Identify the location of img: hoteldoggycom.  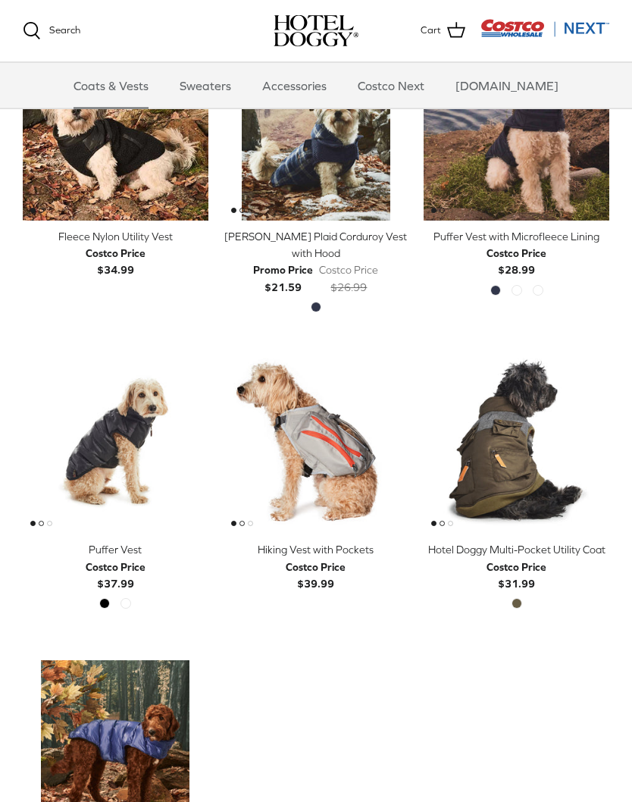
(316, 31).